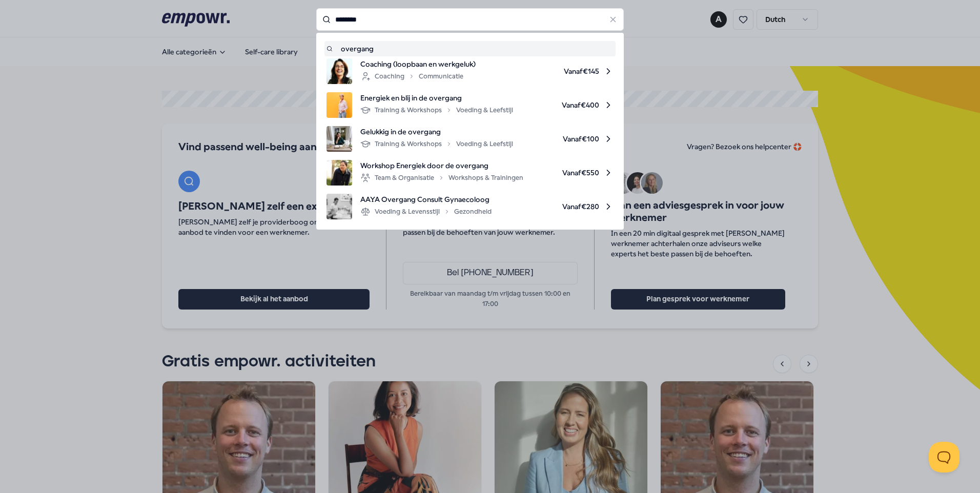 This screenshot has height=493, width=980. What do you see at coordinates (567, 105) in the screenshot?
I see `span: Vanaf € 400` at bounding box center [567, 105].